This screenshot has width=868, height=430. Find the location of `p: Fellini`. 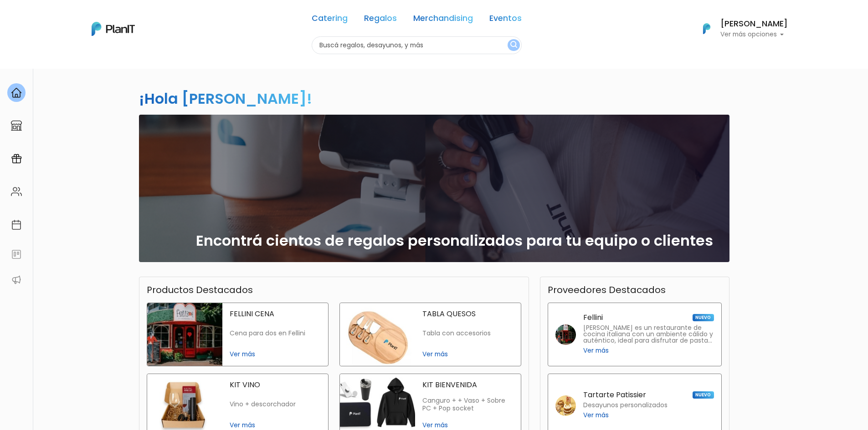

p: Fellini is located at coordinates (593, 318).